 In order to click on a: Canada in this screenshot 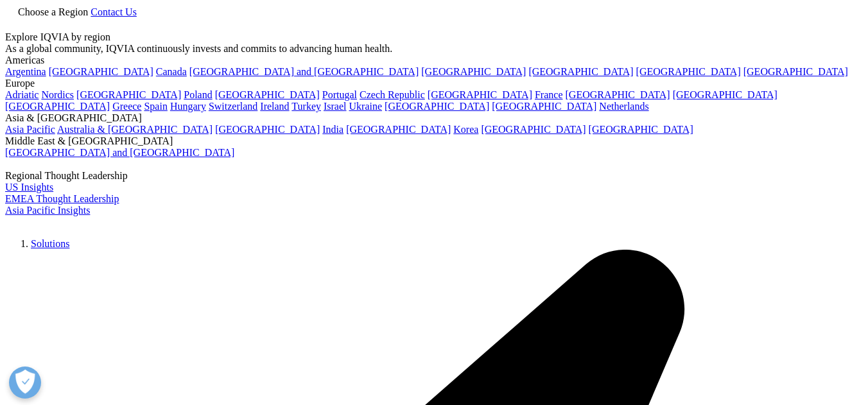, I will do `click(171, 71)`.